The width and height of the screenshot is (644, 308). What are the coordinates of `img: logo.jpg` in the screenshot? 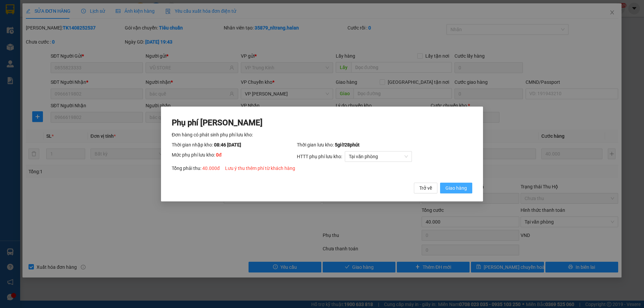 It's located at (34, 25).